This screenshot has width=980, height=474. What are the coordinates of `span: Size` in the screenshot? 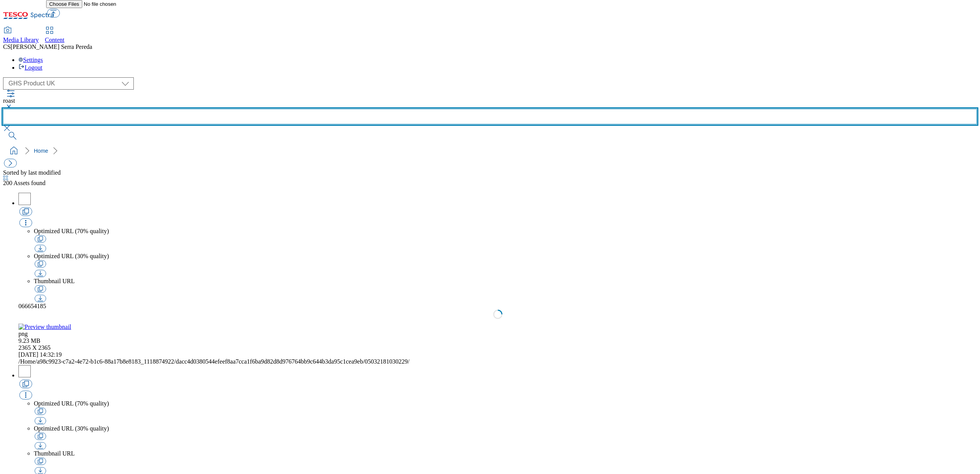 It's located at (29, 340).